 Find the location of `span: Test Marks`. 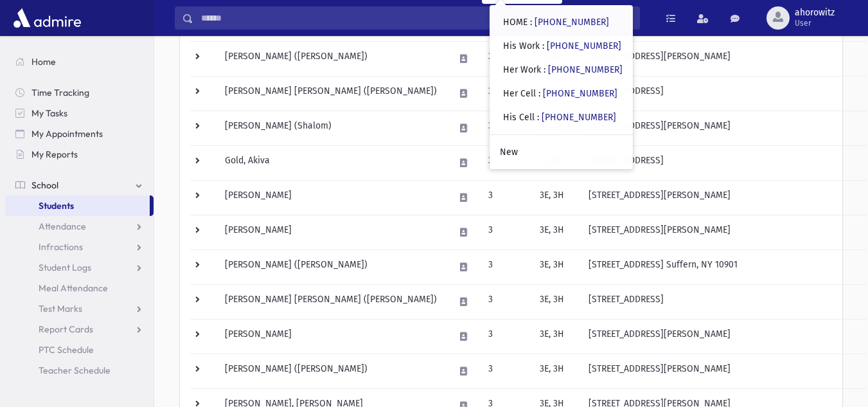

span: Test Marks is located at coordinates (60, 309).